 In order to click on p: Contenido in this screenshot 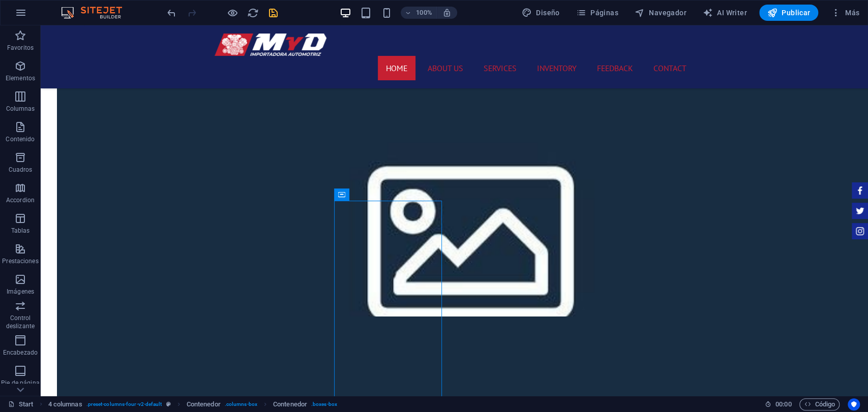, I will do `click(20, 139)`.